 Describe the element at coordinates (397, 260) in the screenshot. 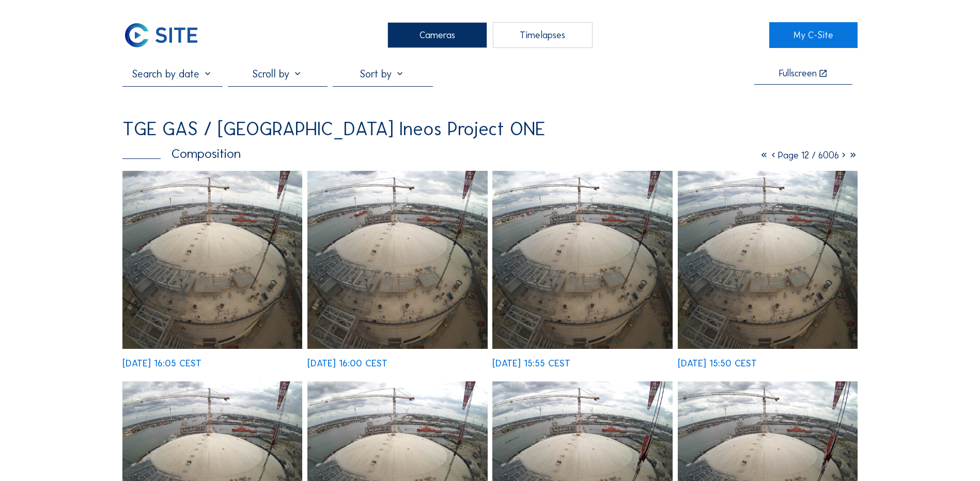

I see `img: image_52829470` at that location.